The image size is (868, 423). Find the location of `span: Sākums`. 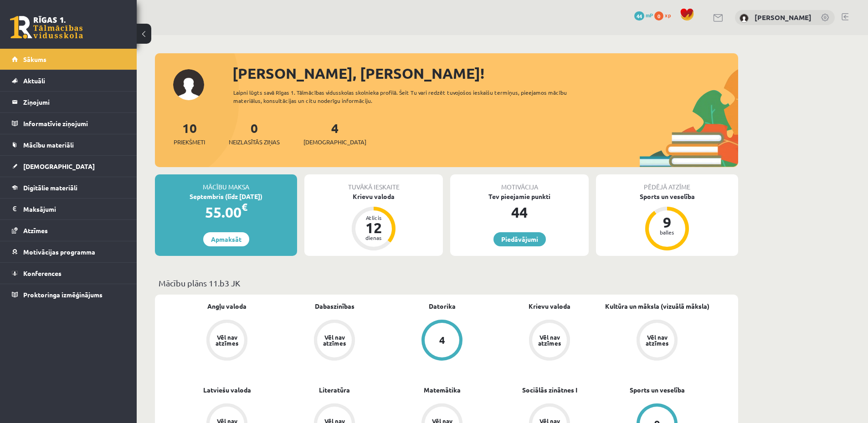

span: Sākums is located at coordinates (35, 59).